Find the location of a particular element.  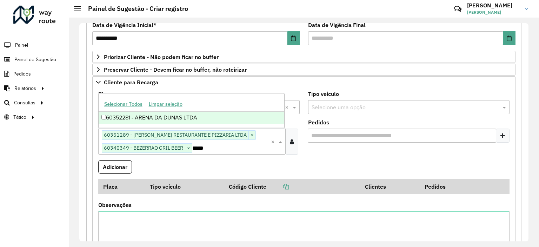

label: Tipo veículo is located at coordinates (323, 94).